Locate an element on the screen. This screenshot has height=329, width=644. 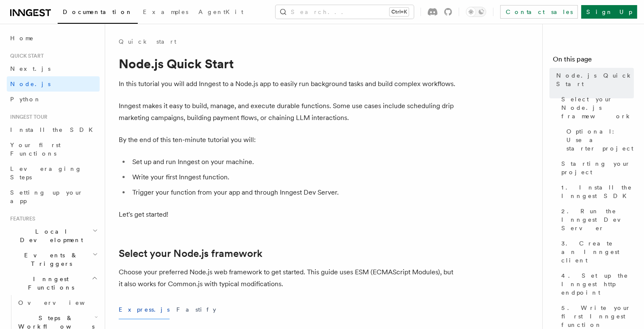
button: Express.js is located at coordinates (144, 309).